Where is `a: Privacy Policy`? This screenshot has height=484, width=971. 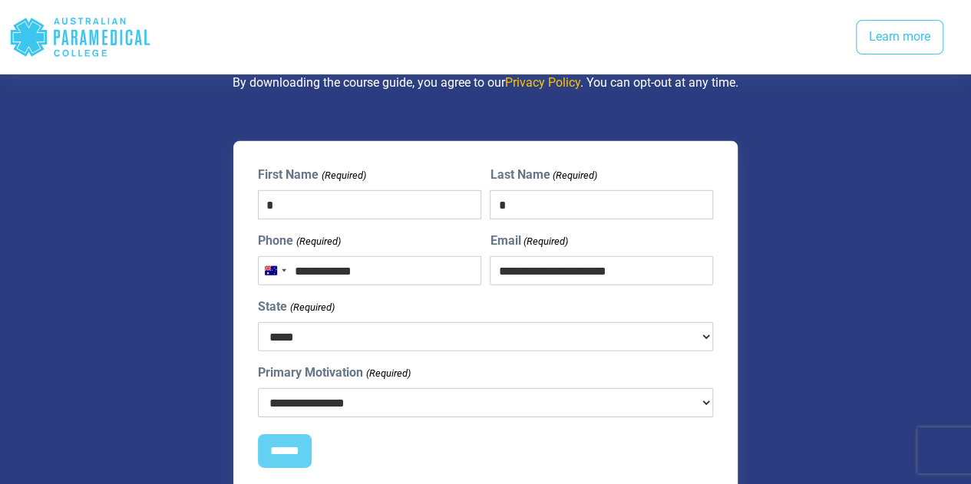 a: Privacy Policy is located at coordinates (542, 82).